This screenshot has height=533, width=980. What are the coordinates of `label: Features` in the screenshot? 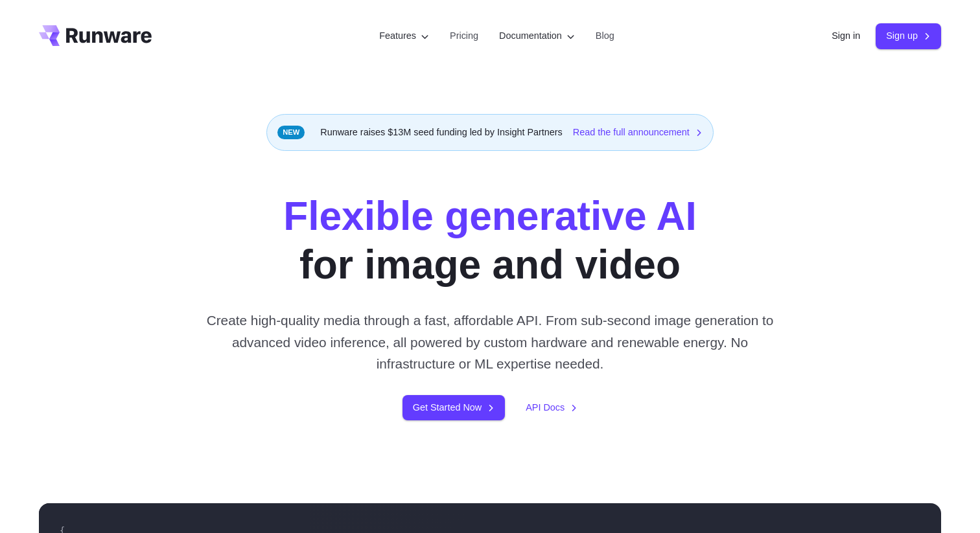 It's located at (403, 36).